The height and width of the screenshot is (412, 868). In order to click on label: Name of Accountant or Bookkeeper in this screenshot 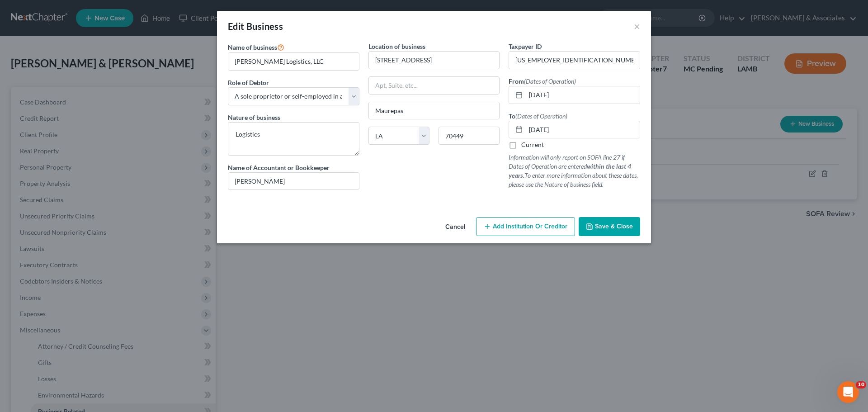, I will do `click(279, 168)`.